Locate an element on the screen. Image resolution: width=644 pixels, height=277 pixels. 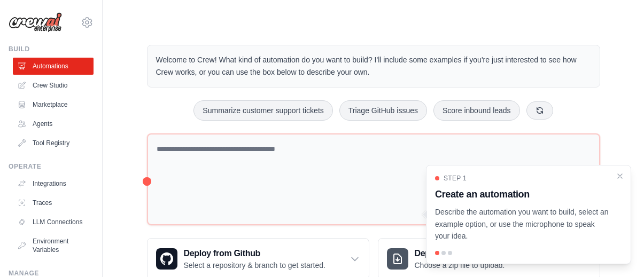
h3: Create an automation is located at coordinates (522, 195).